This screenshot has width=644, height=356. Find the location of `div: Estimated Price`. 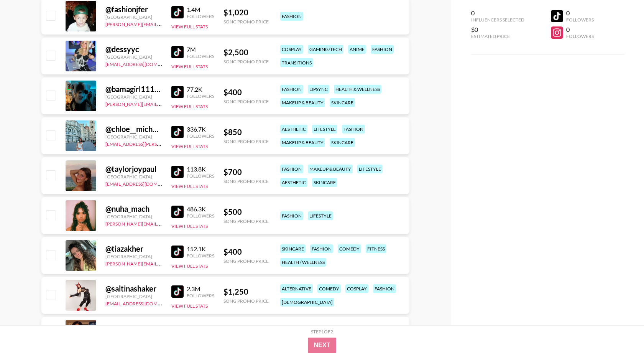

div: Estimated Price is located at coordinates (498, 36).